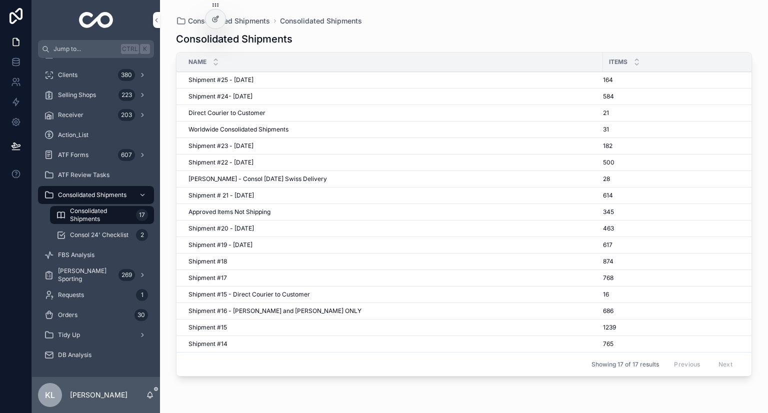 Image resolution: width=768 pixels, height=413 pixels. Describe the element at coordinates (96, 335) in the screenshot. I see `a: Tidy Up` at that location.